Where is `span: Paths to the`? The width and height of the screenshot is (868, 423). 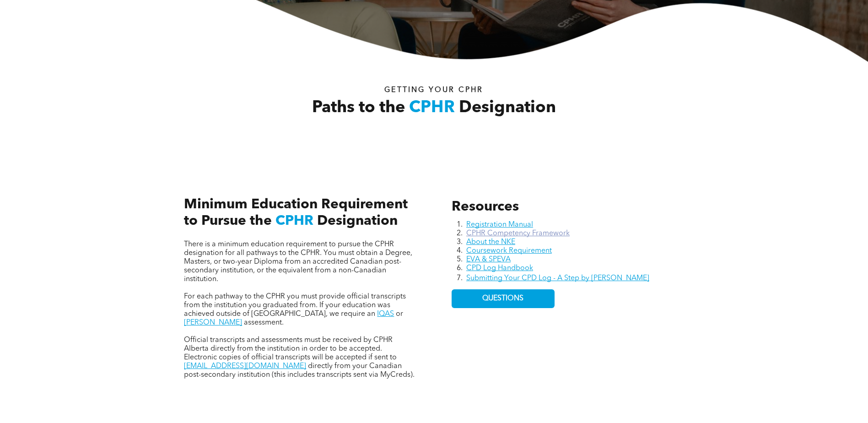
span: Paths to the is located at coordinates (358, 108).